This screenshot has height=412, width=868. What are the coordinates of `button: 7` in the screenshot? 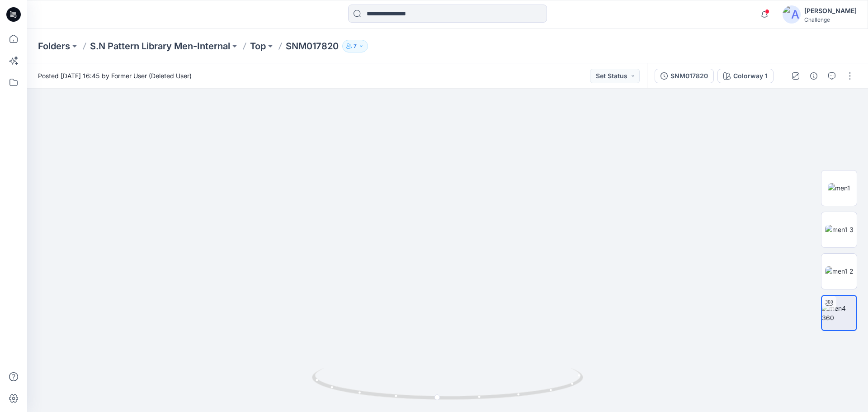 It's located at (355, 46).